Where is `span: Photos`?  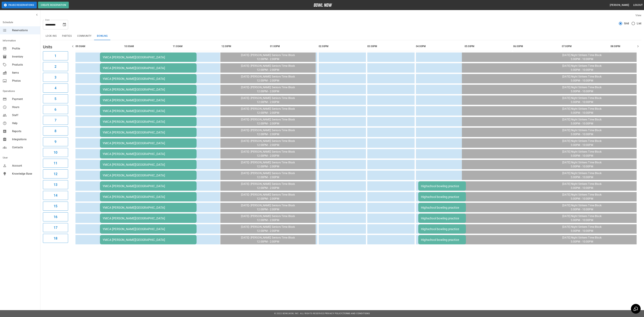
span: Photos is located at coordinates (25, 81).